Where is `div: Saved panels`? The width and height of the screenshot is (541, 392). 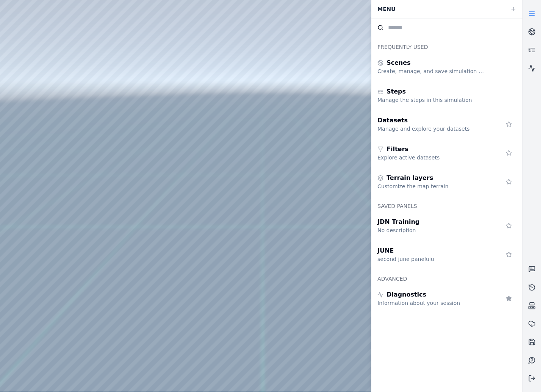
div: Saved panels is located at coordinates (447, 204).